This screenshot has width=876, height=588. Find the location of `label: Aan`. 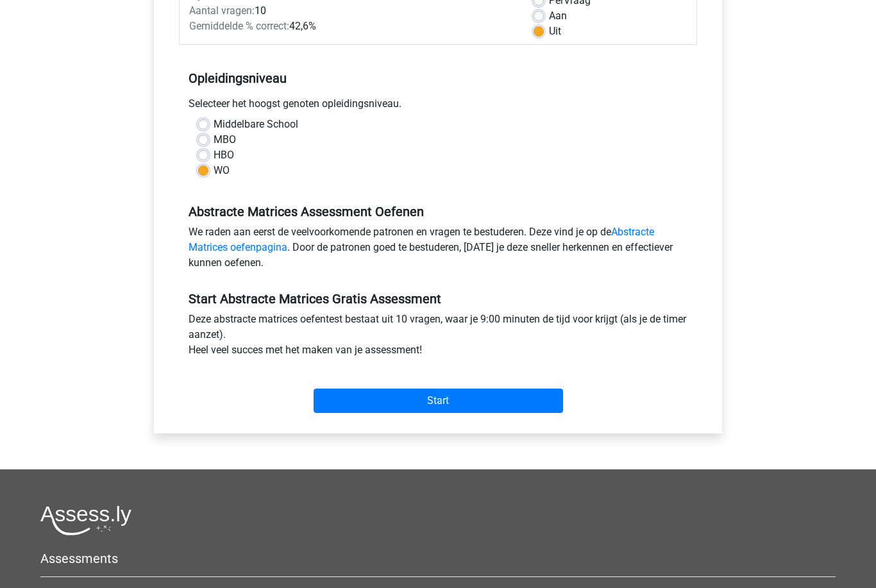

label: Aan is located at coordinates (558, 16).